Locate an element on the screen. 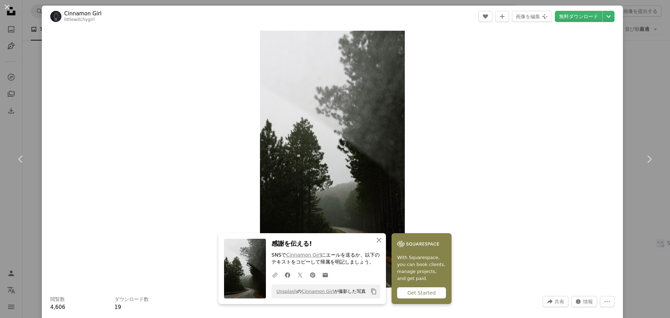 The image size is (670, 318). a: Facebookでシェアする is located at coordinates (288, 275).